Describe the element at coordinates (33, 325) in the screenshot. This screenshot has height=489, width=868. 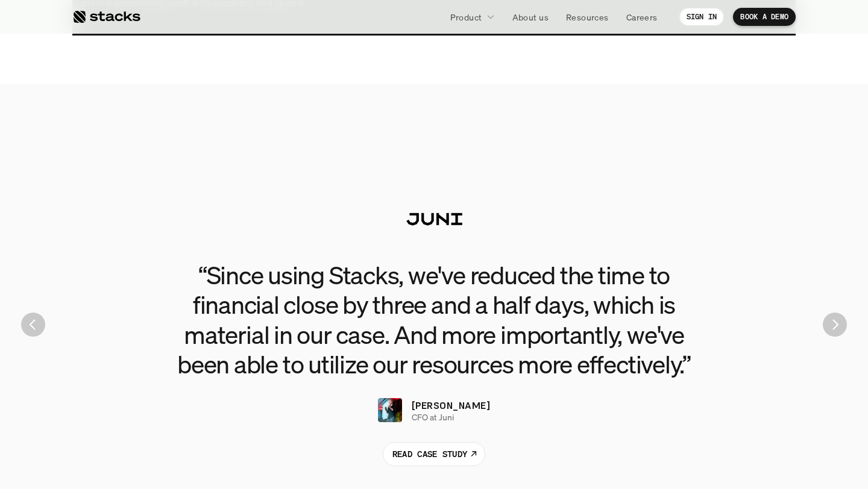
I see `button: Previous` at that location.